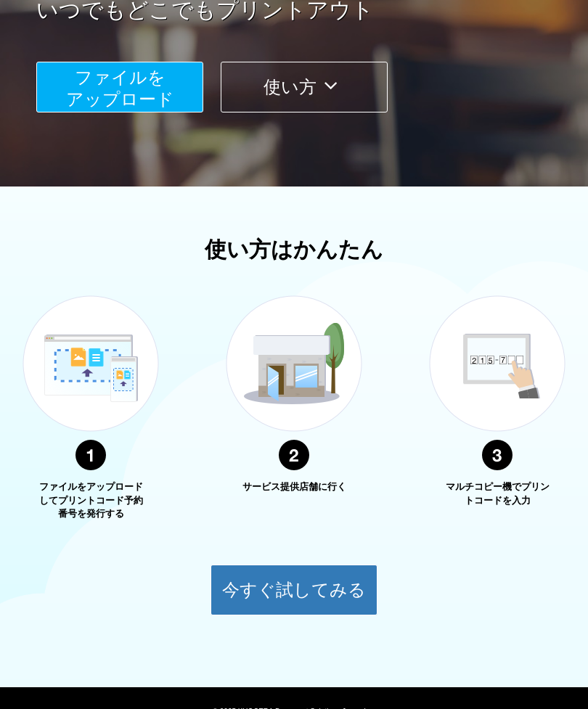  I want to click on button: 使い方, so click(304, 87).